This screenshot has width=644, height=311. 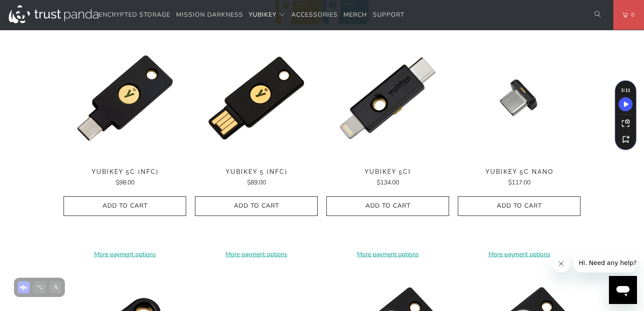 What do you see at coordinates (314, 15) in the screenshot?
I see `a: Accessories` at bounding box center [314, 15].